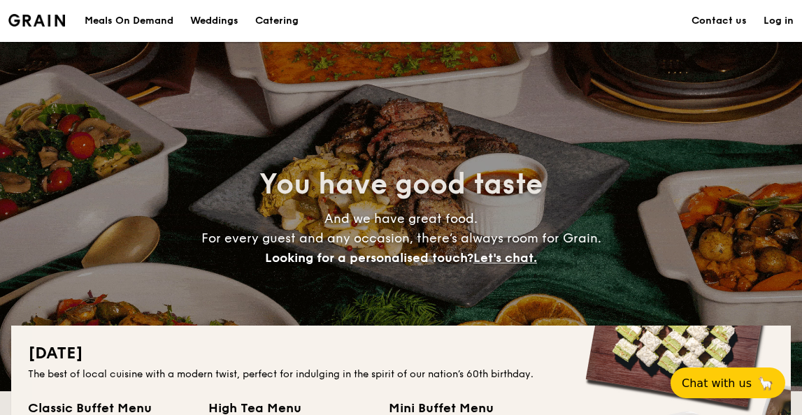 This screenshot has height=415, width=802. What do you see at coordinates (400, 185) in the screenshot?
I see `span: You have good taste` at bounding box center [400, 185].